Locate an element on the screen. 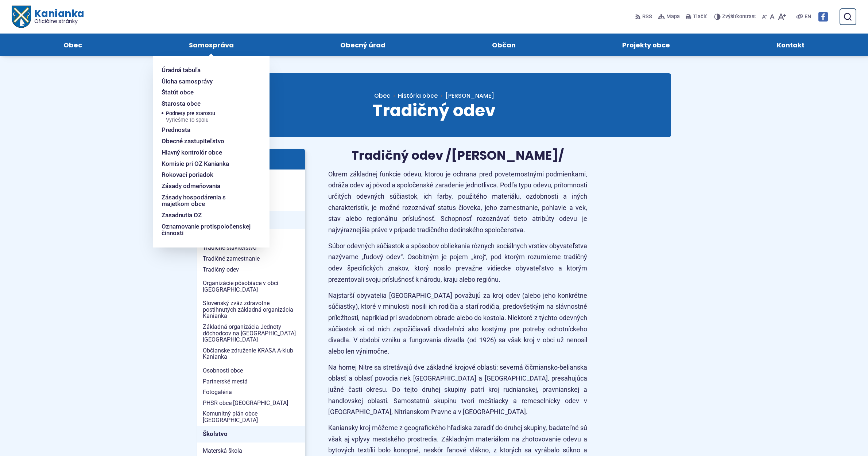 This screenshot has width=868, height=456. span: Prednosta is located at coordinates (176, 130).